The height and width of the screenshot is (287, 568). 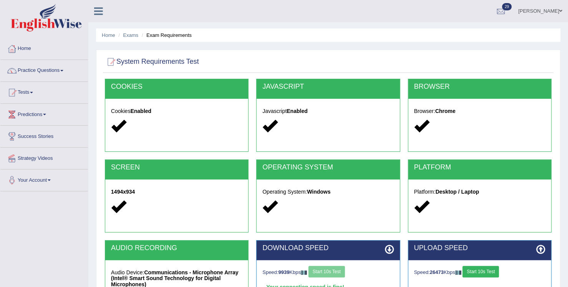 I want to click on strong: 9939, so click(x=284, y=272).